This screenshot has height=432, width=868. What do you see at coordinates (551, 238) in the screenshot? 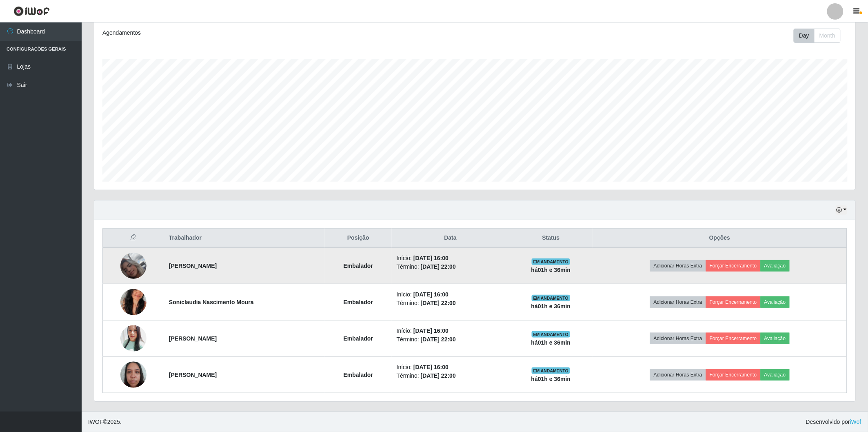
I see `th: Status` at bounding box center [551, 238].